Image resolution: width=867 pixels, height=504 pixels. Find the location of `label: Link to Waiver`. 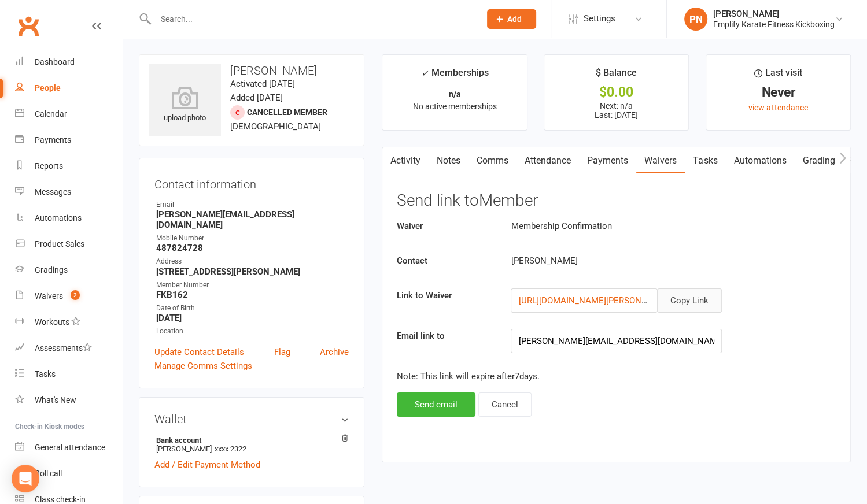

label: Link to Waiver is located at coordinates (444, 295).